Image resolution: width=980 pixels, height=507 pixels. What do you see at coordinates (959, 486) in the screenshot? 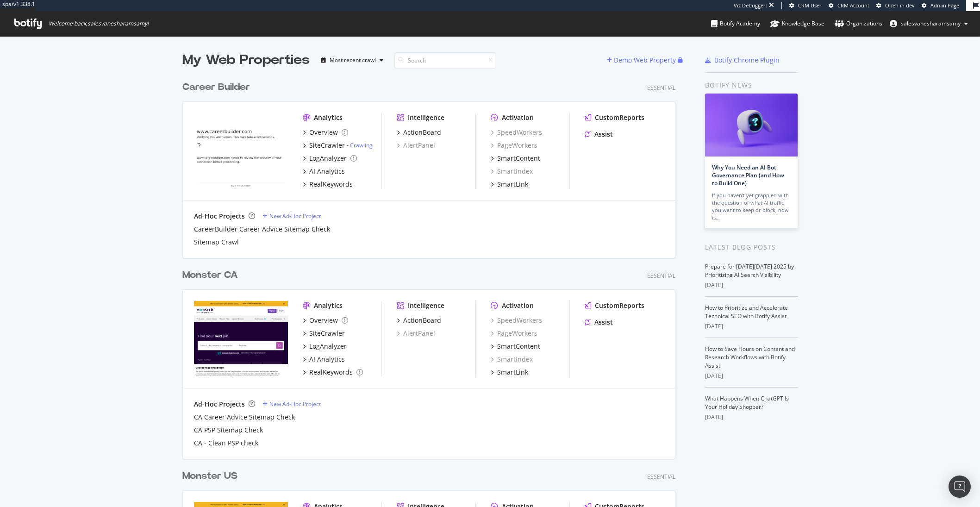
I see `div: Open Intercom Messenger` at bounding box center [959, 486].